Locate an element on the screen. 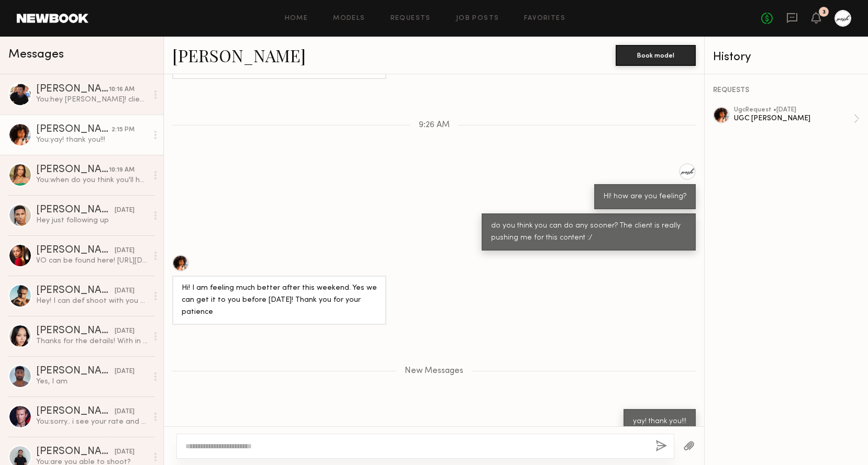  a: Job Posts is located at coordinates (478, 18).